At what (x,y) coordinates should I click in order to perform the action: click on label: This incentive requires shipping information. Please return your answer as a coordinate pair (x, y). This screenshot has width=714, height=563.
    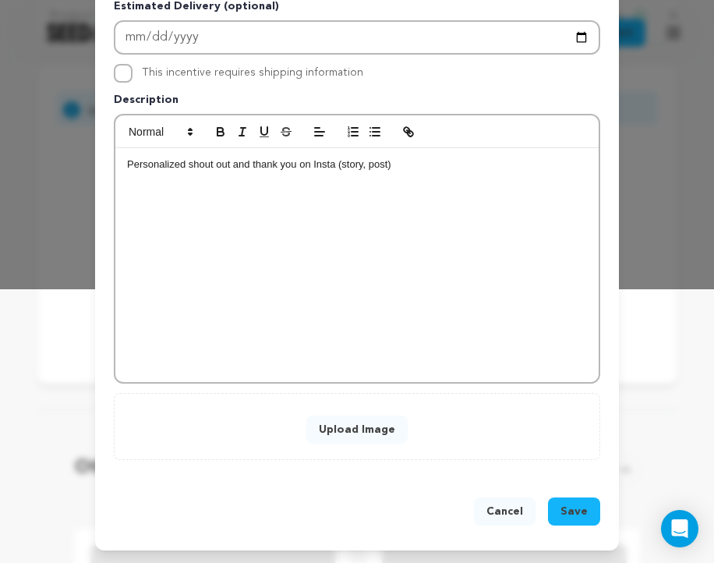
    Looking at the image, I should click on (252, 72).